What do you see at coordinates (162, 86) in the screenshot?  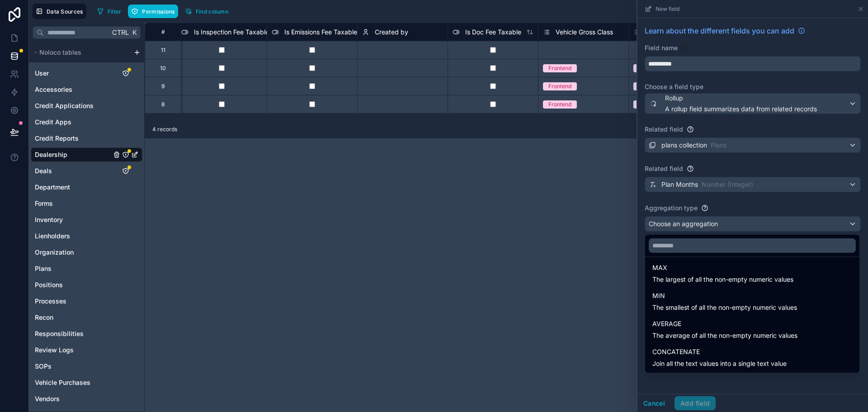 I see `div: 9` at bounding box center [162, 86].